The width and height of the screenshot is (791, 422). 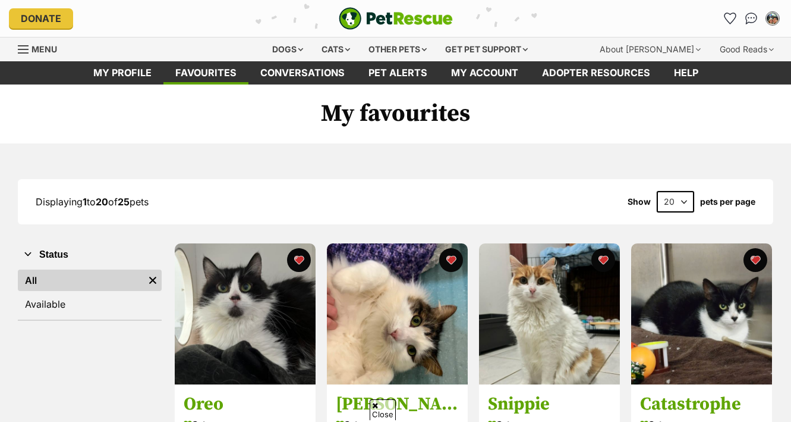 I want to click on button: Status, so click(x=90, y=254).